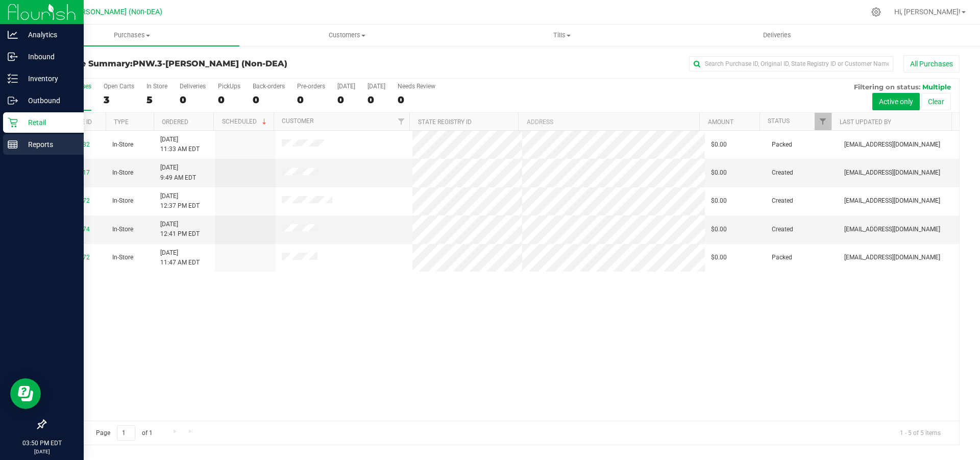 The height and width of the screenshot is (460, 980). Describe the element at coordinates (721, 122) in the screenshot. I see `a: Amount` at that location.